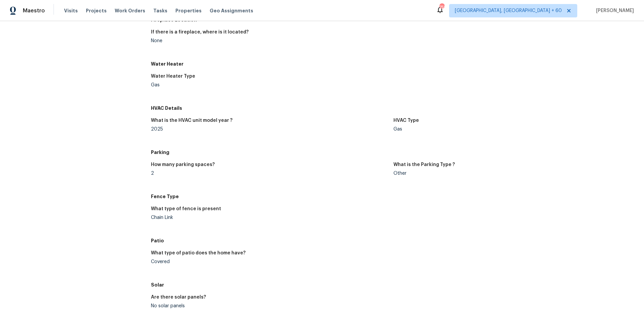 Image resolution: width=644 pixels, height=319 pixels. What do you see at coordinates (512, 173) in the screenshot?
I see `div: Other` at bounding box center [512, 173].